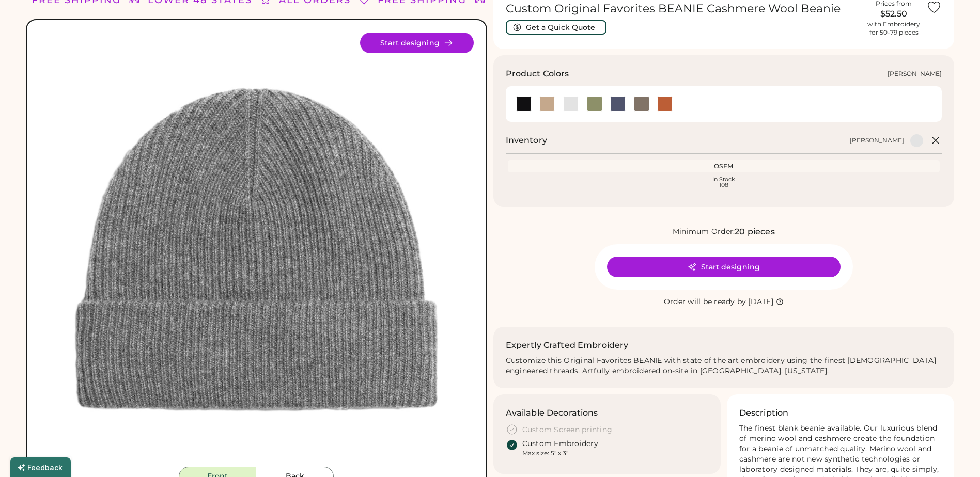 The height and width of the screenshot is (477, 980). Describe the element at coordinates (684, 9) in the screenshot. I see `h1: Custom Original Favorites BEANIE Cashmere Wool Beanie` at that location.